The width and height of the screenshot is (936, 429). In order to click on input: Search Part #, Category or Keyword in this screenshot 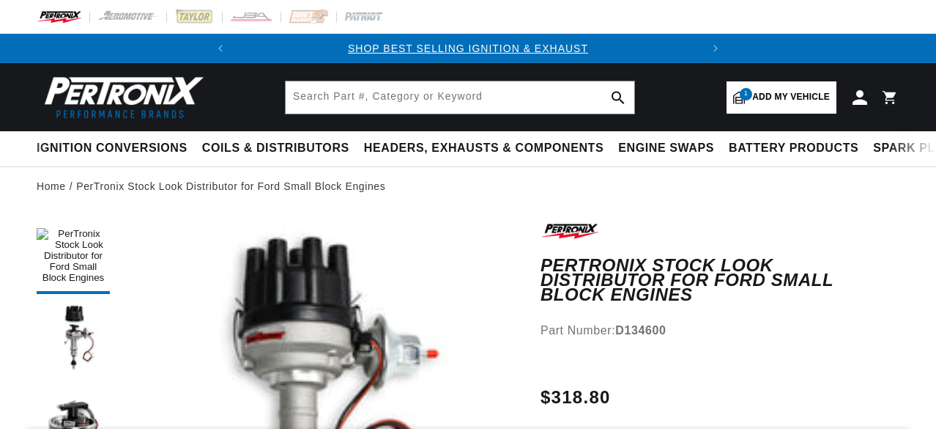, I will do `click(460, 97)`.